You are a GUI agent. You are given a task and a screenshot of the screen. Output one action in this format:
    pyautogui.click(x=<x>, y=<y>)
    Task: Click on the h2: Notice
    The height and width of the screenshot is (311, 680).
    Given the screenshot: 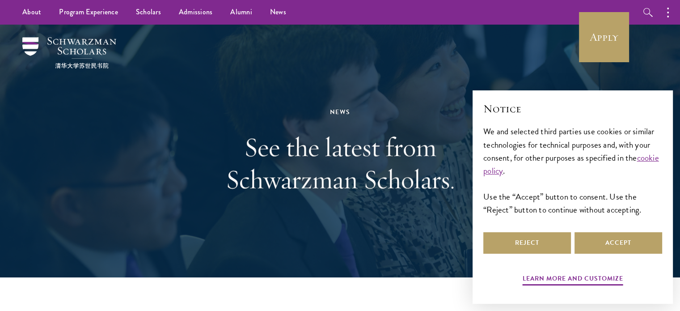 What is the action you would take?
    pyautogui.click(x=573, y=109)
    